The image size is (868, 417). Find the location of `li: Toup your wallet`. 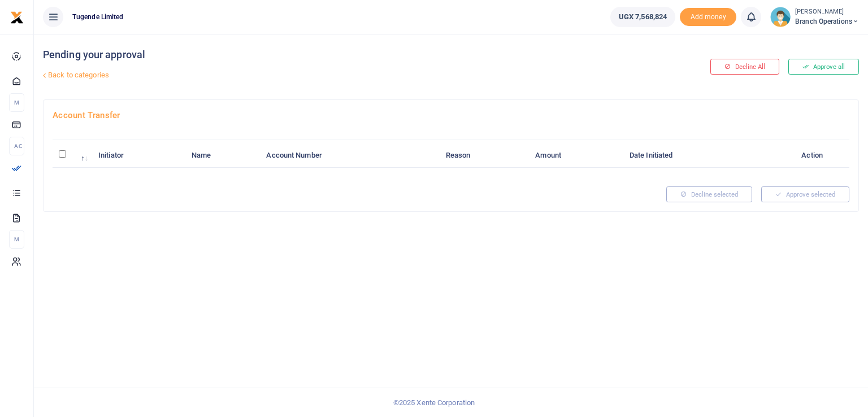

li: Toup your wallet is located at coordinates (708, 17).